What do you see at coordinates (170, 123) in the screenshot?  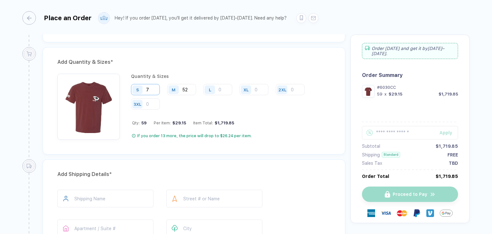 I see `div: Per Item:` at bounding box center [170, 123].